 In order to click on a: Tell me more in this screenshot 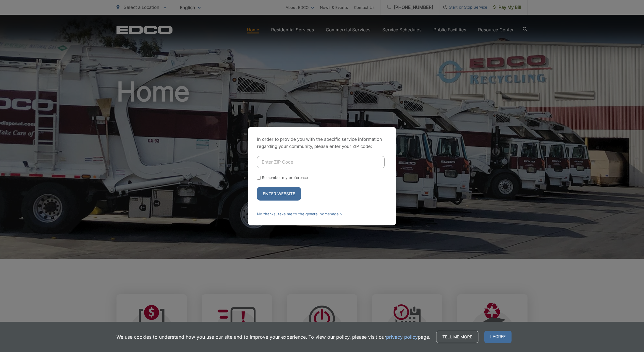, I will do `click(457, 337)`.